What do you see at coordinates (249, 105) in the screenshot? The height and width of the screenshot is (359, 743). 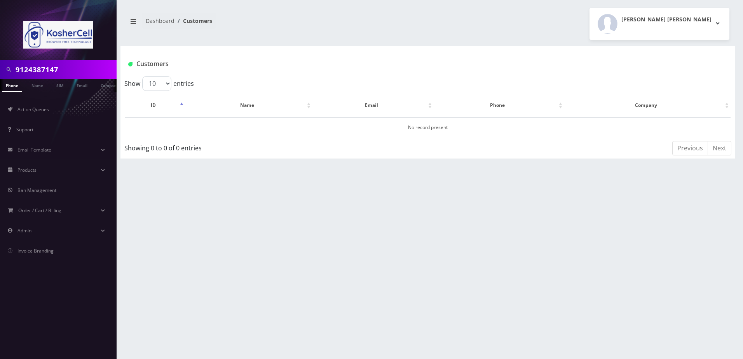 I see `th: Name: activate to sort column ascending` at bounding box center [249, 105].